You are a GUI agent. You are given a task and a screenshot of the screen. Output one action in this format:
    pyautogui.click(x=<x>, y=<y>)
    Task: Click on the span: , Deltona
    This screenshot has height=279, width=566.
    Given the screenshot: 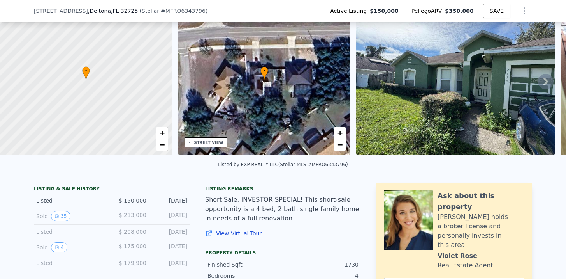 What is the action you would take?
    pyautogui.click(x=113, y=11)
    